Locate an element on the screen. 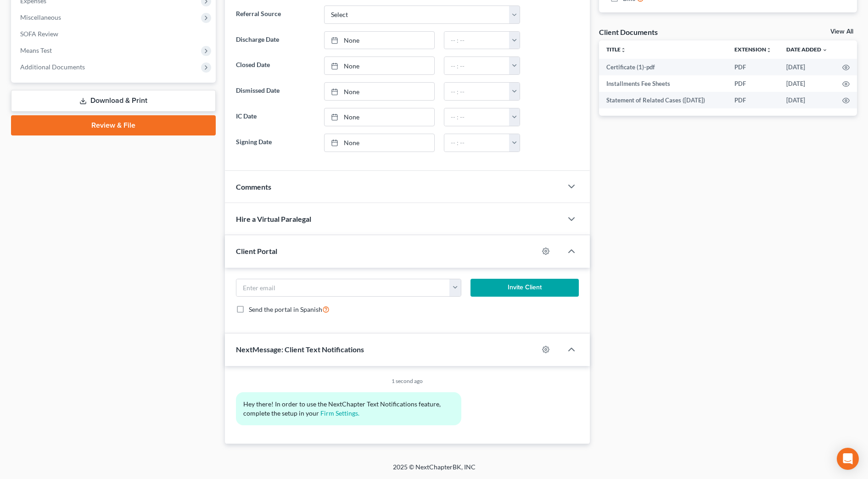 Image resolution: width=868 pixels, height=479 pixels. span: Client Portal is located at coordinates (256, 251).